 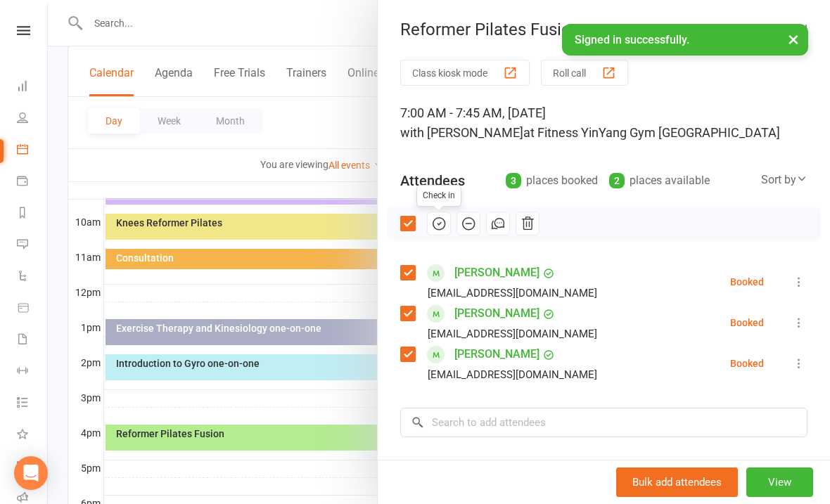 I want to click on button: Roll call, so click(x=584, y=73).